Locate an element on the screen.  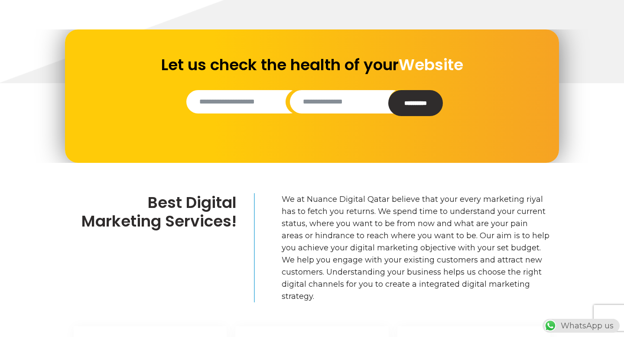
p: We at Nuance Digital Qatar believe that your every marketing riyal has to fetch you returns. We s... is located at coordinates (416, 248).